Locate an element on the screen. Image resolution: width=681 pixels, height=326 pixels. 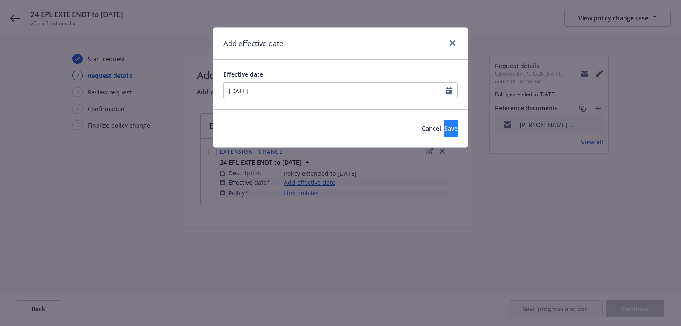
button: Calendar is located at coordinates (449, 91).